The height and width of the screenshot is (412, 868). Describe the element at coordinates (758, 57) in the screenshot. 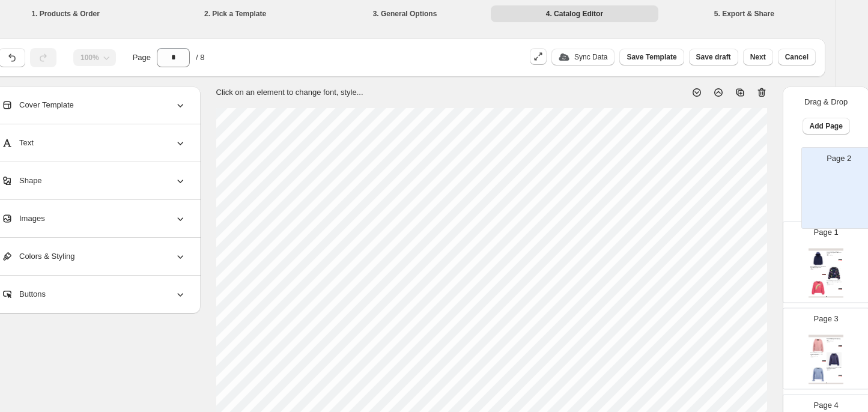

I see `span: Next` at that location.